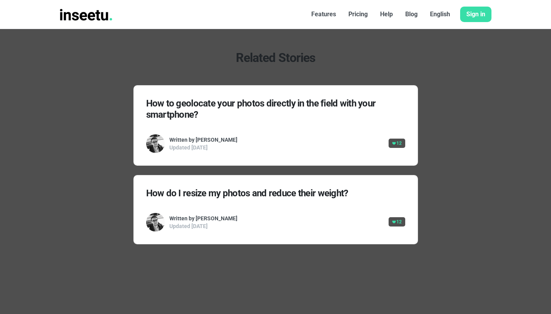  I want to click on a: Pricing, so click(358, 14).